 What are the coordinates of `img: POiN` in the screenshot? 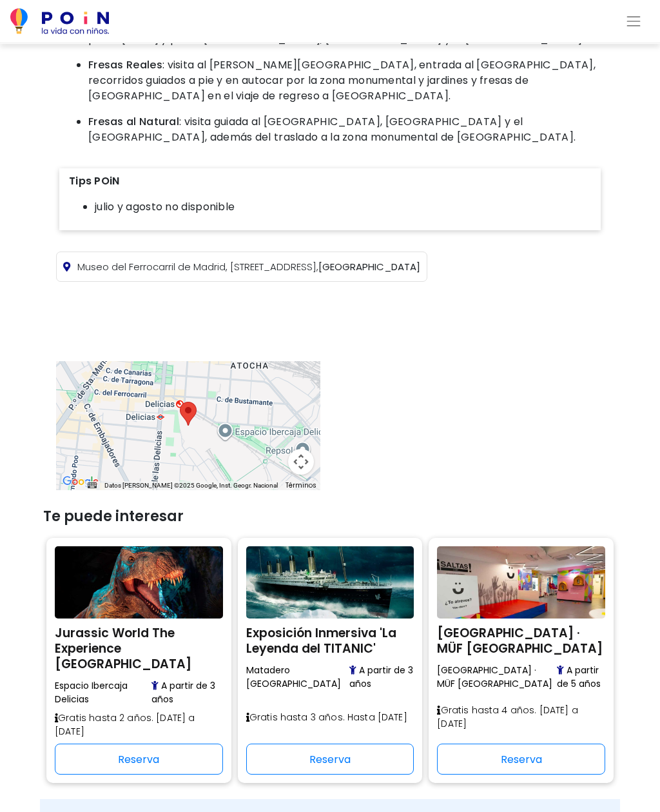 It's located at (60, 21).